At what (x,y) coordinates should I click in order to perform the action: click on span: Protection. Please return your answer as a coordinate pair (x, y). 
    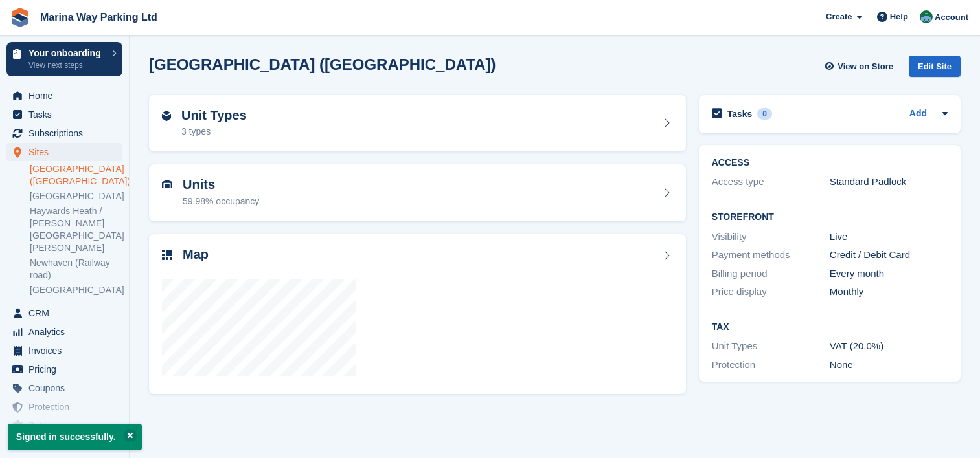
    Looking at the image, I should click on (68, 407).